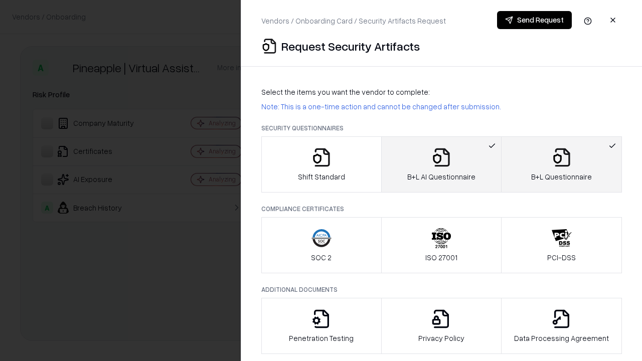 The image size is (642, 361). What do you see at coordinates (441, 326) in the screenshot?
I see `button: Privacy Policy` at bounding box center [441, 326].